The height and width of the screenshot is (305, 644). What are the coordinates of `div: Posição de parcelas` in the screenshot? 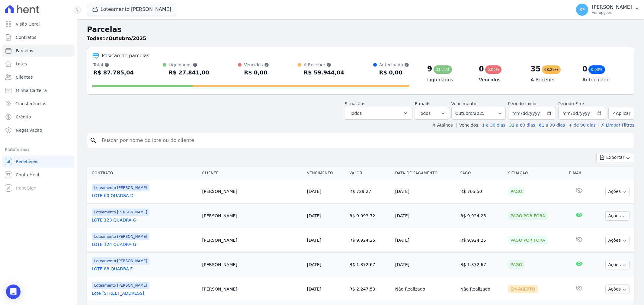 It's located at (126, 56).